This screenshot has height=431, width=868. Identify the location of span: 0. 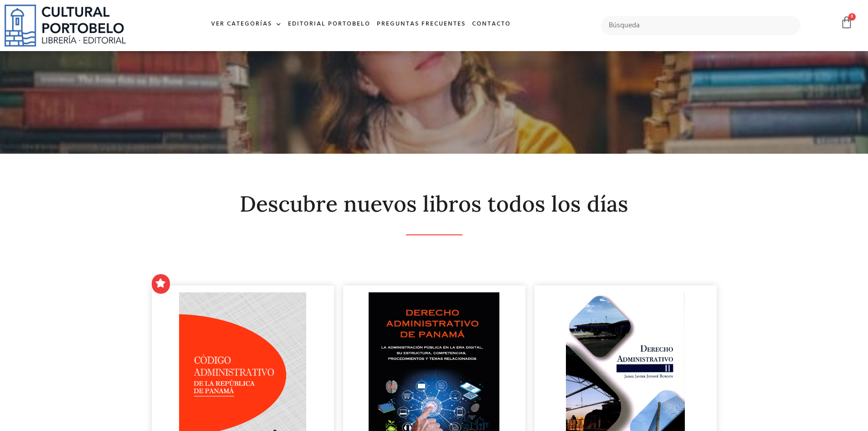
(852, 17).